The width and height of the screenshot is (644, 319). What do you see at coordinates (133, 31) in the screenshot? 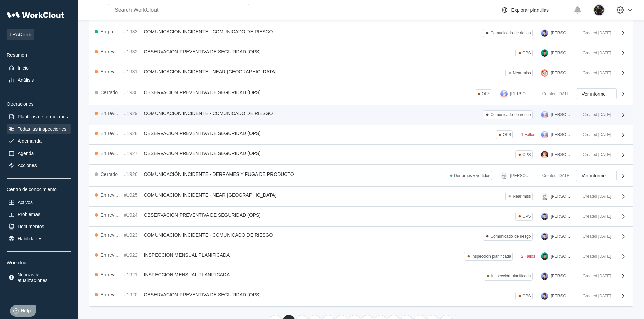
I see `div: #1933` at bounding box center [133, 31].